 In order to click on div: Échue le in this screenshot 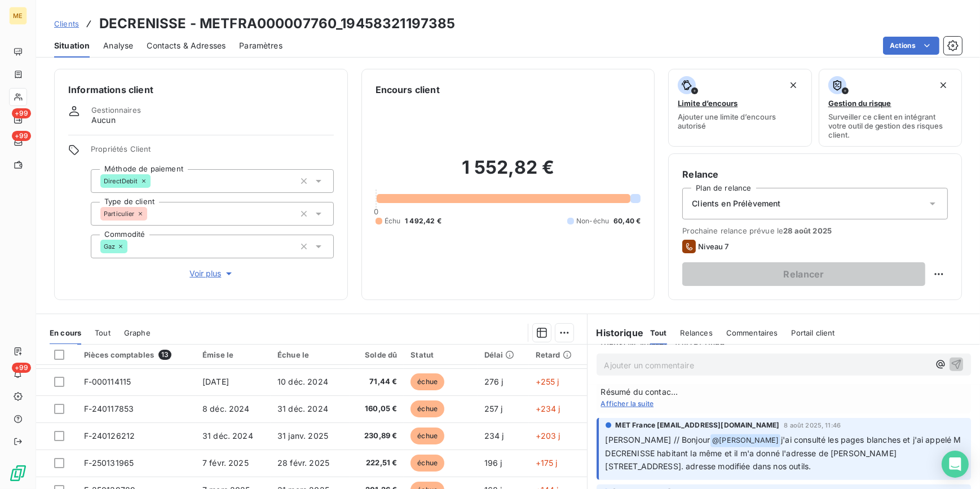, I will do `click(310, 355)`.